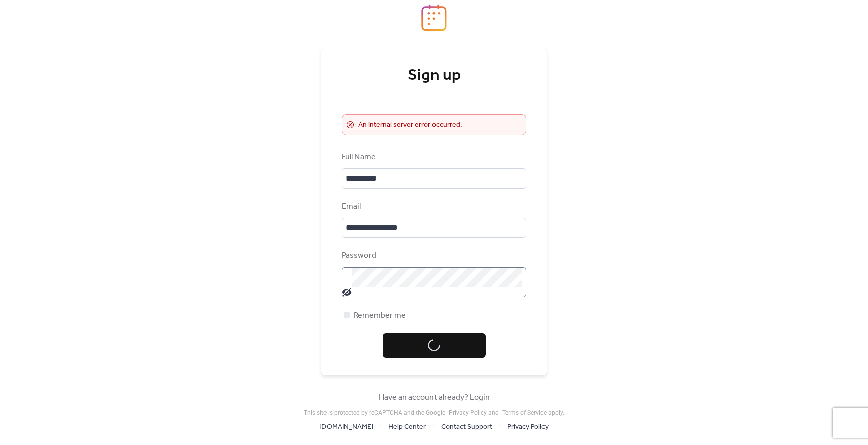 The image size is (868, 445). I want to click on a: Help Center, so click(407, 426).